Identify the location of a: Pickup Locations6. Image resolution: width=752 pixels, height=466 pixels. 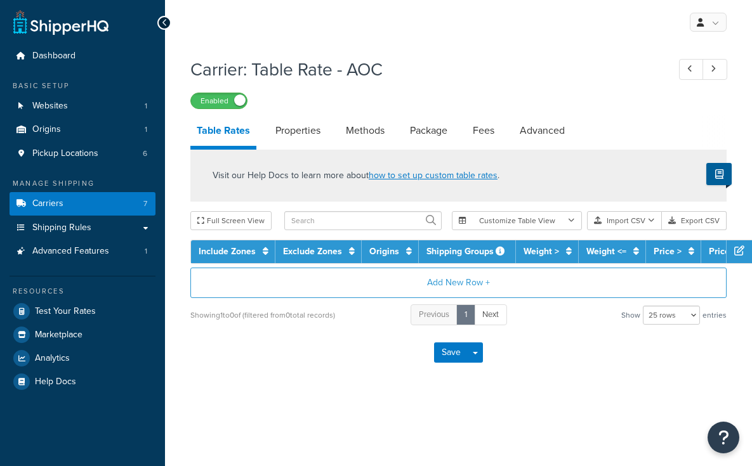
(82, 154).